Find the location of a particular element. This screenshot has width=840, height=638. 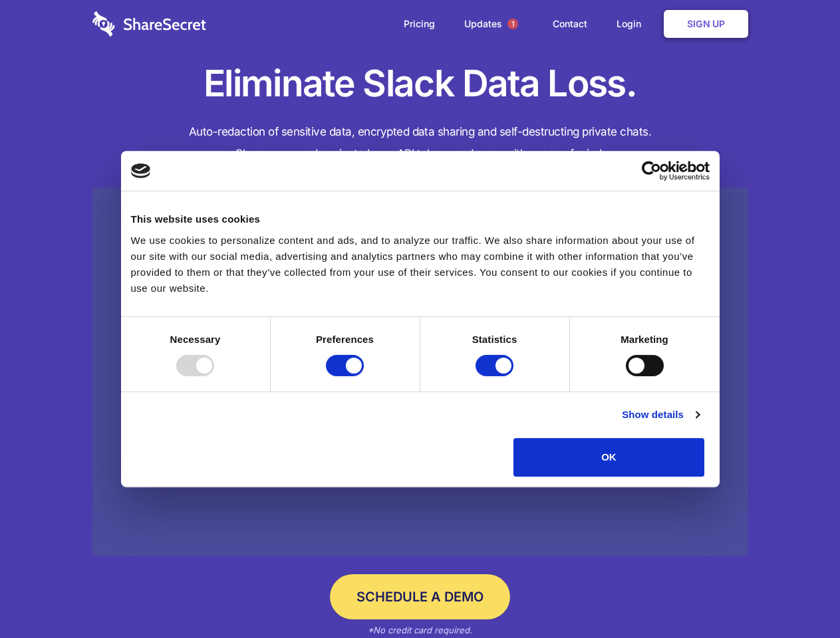

h4: Auto-redaction of sensitive data, encrypted data sharing and self-destructing private chats. Shar... is located at coordinates (420, 143).